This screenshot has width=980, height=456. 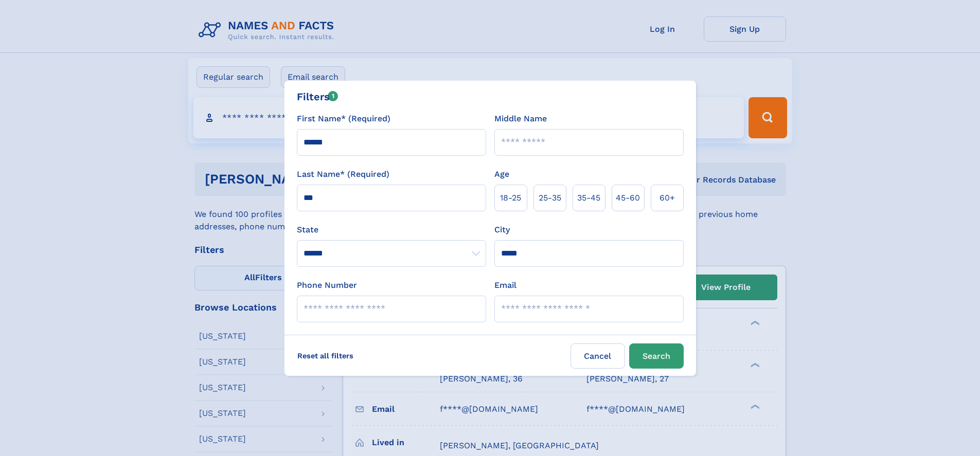 I want to click on span: 60+, so click(x=667, y=198).